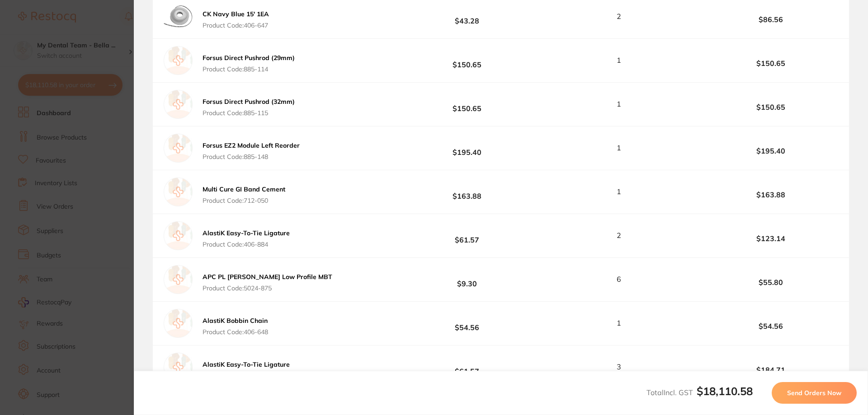 Image resolution: width=868 pixels, height=415 pixels. Describe the element at coordinates (235, 332) in the screenshot. I see `span: Product Code: 406-648` at that location.